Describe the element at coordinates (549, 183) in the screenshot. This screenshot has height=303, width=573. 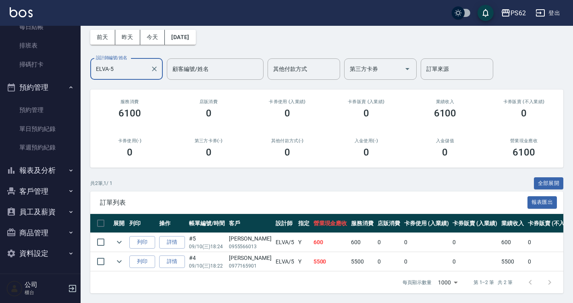
I see `button: 全部展開` at that location.